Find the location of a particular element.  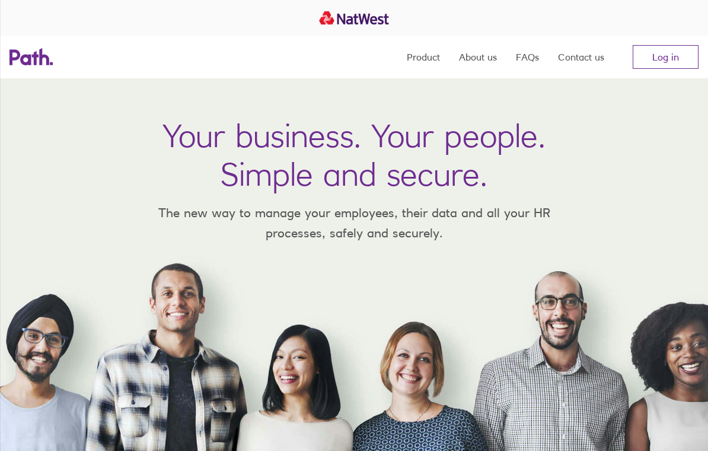

a: Log in is located at coordinates (666, 57).